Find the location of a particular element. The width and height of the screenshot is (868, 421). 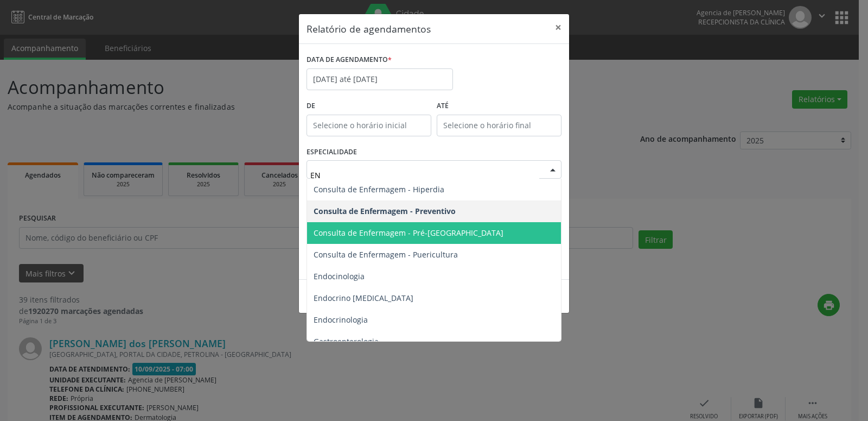

input: Selecione o horário final is located at coordinates (499, 125).